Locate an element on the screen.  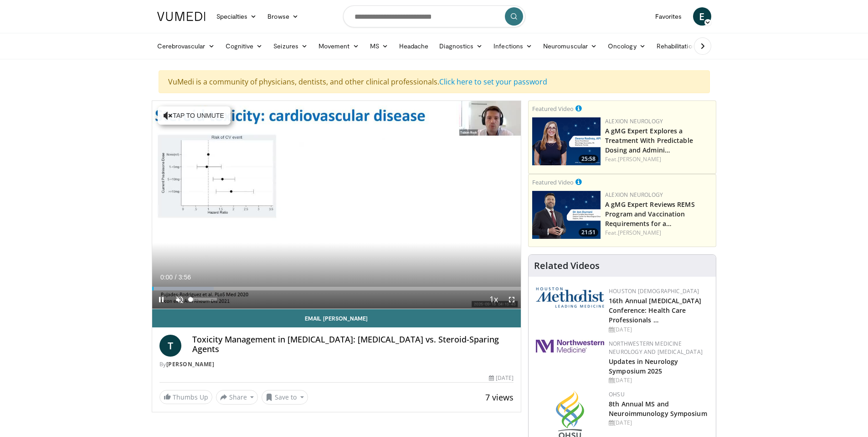
button: Pause is located at coordinates (161, 300).